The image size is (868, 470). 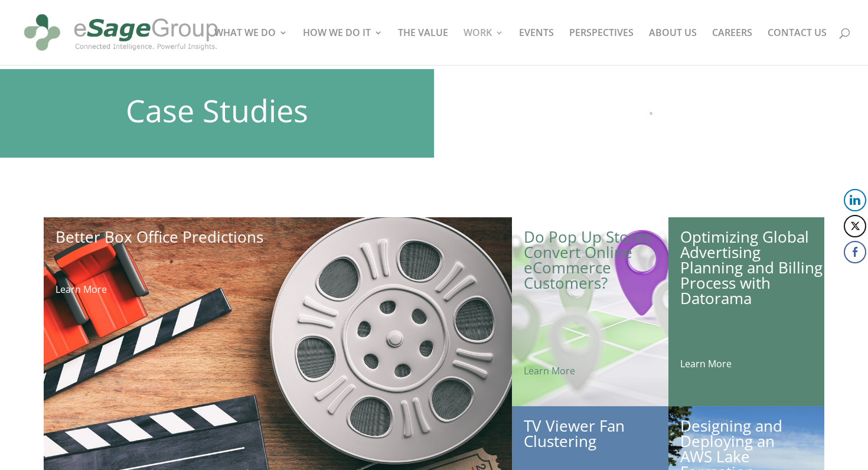 I want to click on a: THE VALUE, so click(x=423, y=47).